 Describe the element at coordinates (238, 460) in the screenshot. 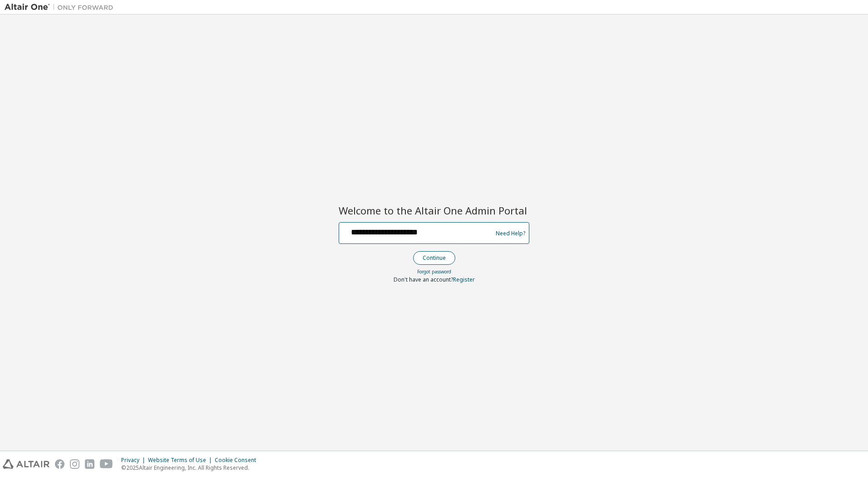

I see `div: Cookie Consent` at that location.